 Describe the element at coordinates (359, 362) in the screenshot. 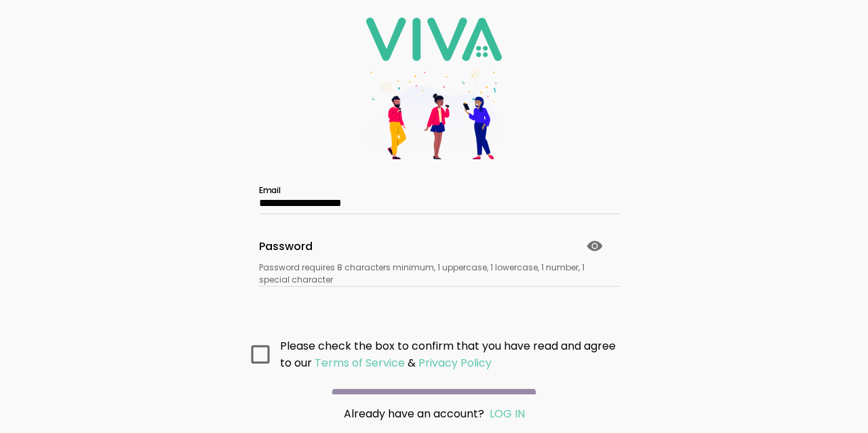

I see `ion-text: Terms of Service` at that location.